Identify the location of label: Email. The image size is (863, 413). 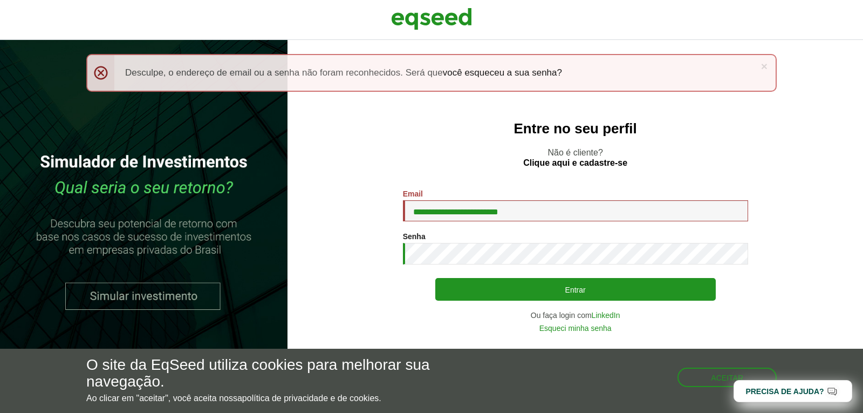
(413, 194).